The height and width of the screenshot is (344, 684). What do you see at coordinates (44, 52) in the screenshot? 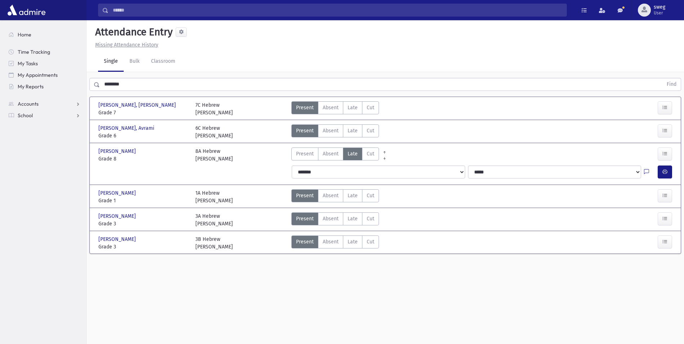
I see `a: Time Tracking` at bounding box center [44, 52].